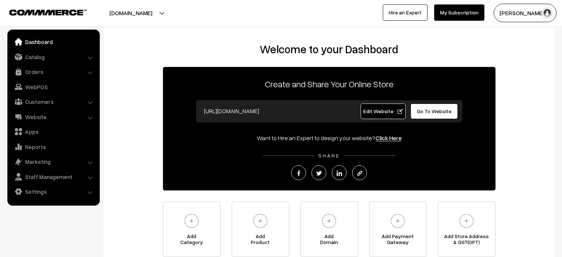  I want to click on a: Apps, so click(53, 131).